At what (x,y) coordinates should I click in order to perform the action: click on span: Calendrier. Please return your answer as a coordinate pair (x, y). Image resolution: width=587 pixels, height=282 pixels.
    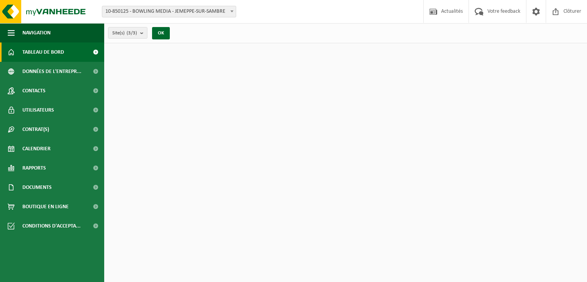
    Looking at the image, I should click on (36, 149).